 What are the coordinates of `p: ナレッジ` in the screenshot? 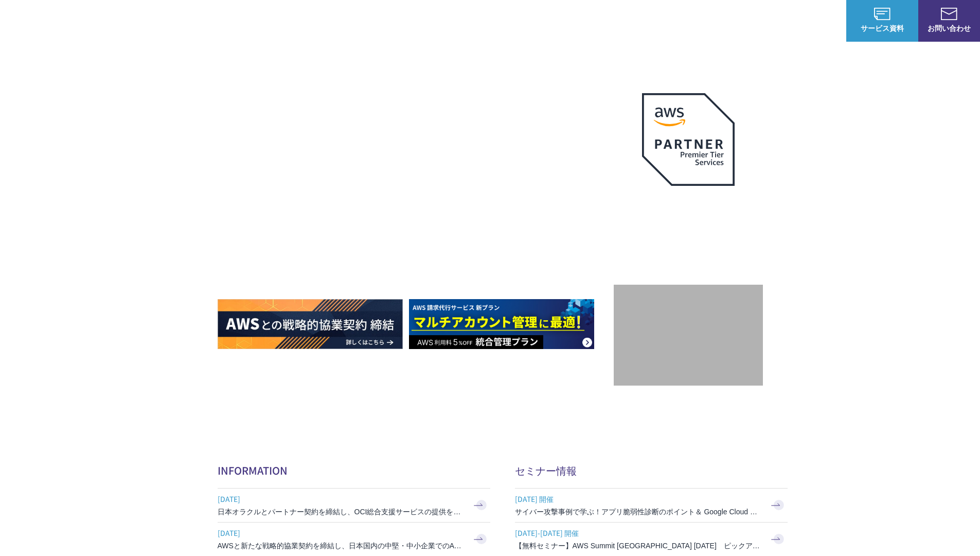 It's located at (767, 20).